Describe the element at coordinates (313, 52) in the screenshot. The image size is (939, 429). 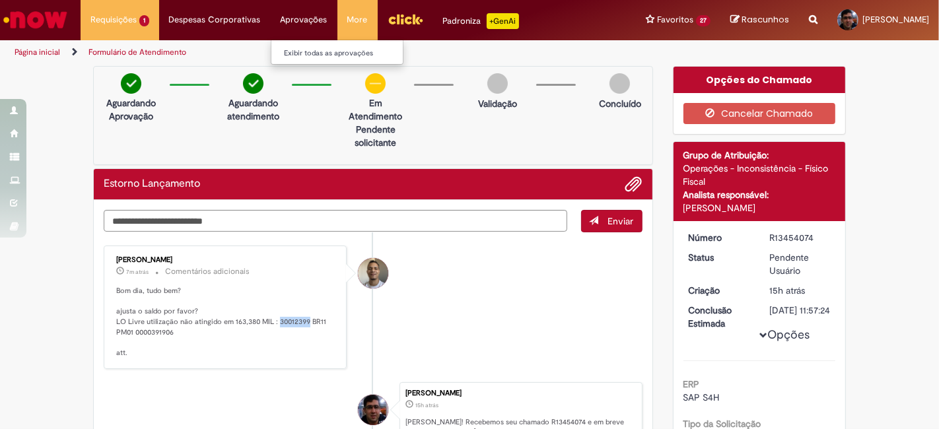
I see `ul: Trilhas de página` at that location.